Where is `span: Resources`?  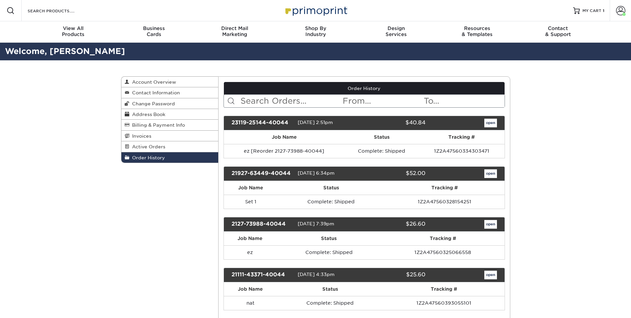 span: Resources is located at coordinates (477, 28).